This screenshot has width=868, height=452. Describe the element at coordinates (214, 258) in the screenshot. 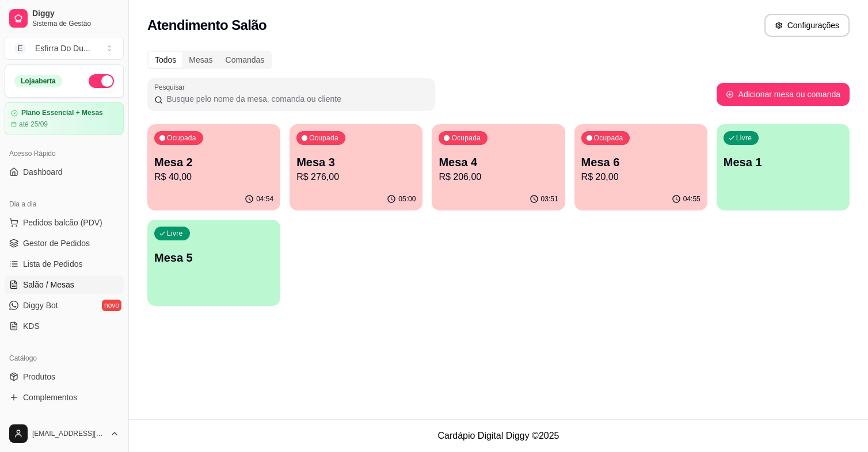

I see `p: Mesa 5` at that location.